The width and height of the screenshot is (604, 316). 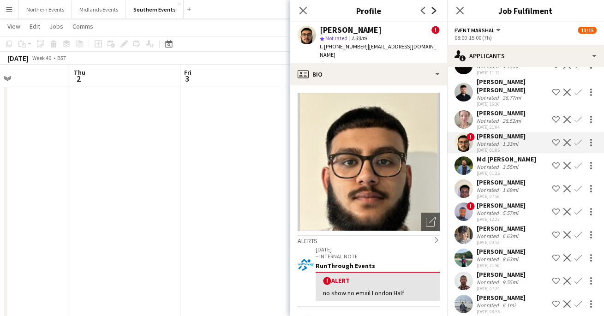 What do you see at coordinates (79, 78) in the screenshot?
I see `span: 2` at bounding box center [79, 78].